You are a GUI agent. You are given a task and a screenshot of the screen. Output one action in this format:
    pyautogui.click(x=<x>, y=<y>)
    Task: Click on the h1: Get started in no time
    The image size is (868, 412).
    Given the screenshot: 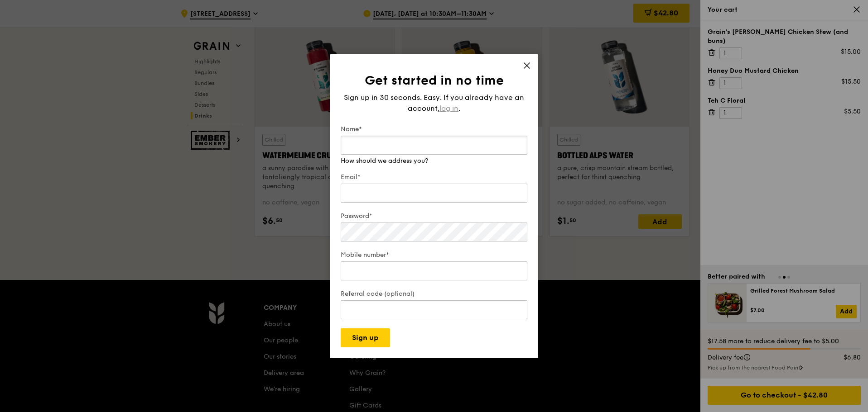 What is the action you would take?
    pyautogui.click(x=434, y=81)
    